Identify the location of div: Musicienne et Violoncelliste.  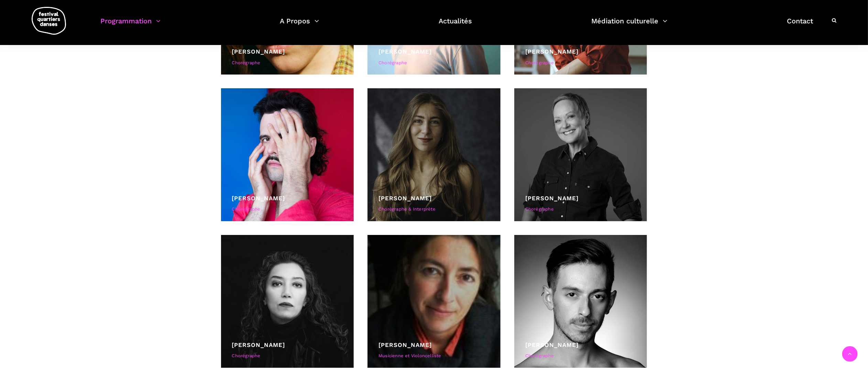
(434, 356).